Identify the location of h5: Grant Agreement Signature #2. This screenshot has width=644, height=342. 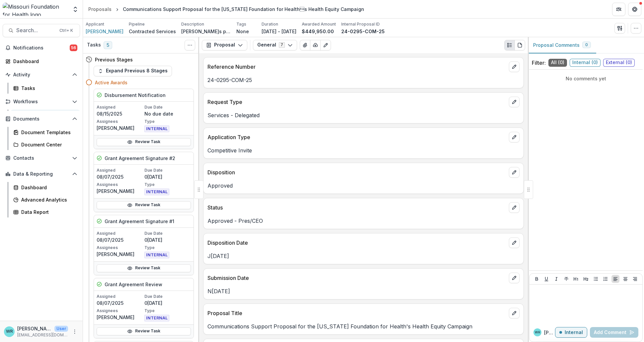
(139, 158).